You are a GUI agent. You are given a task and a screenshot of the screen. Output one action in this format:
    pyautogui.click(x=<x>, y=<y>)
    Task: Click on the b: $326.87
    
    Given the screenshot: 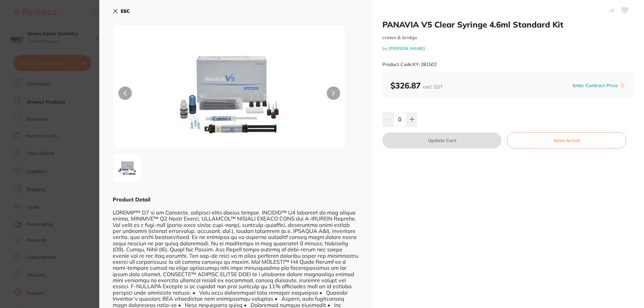 What is the action you would take?
    pyautogui.click(x=416, y=85)
    